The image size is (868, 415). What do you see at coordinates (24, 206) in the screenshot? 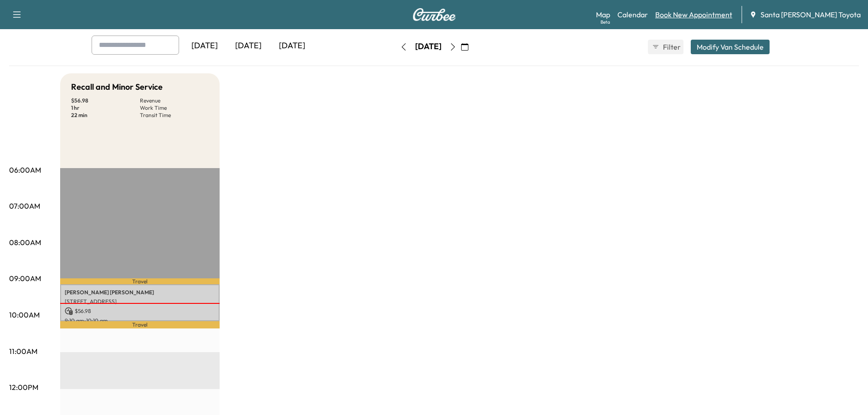
I see `p: 07:00AM` at bounding box center [24, 206].